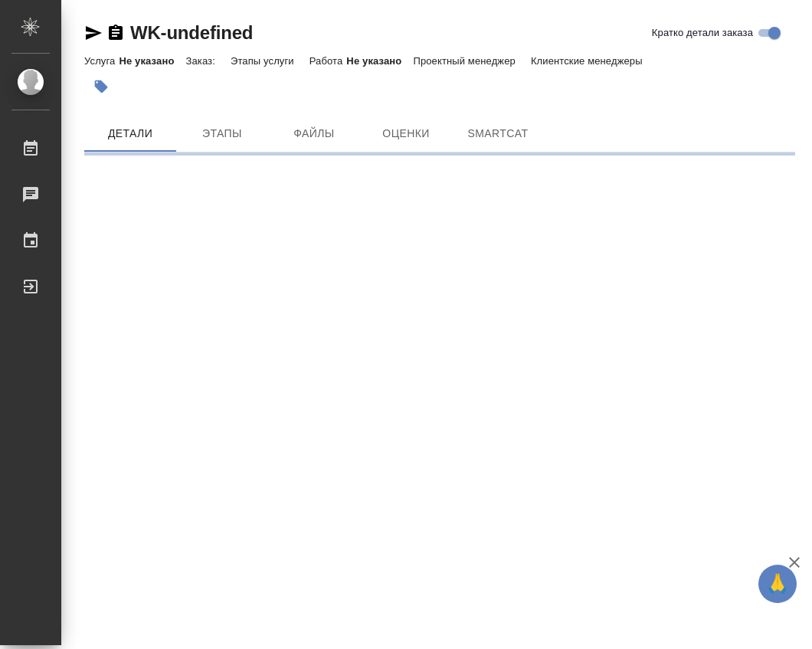 The image size is (812, 649). I want to click on p: Услуга, so click(102, 60).